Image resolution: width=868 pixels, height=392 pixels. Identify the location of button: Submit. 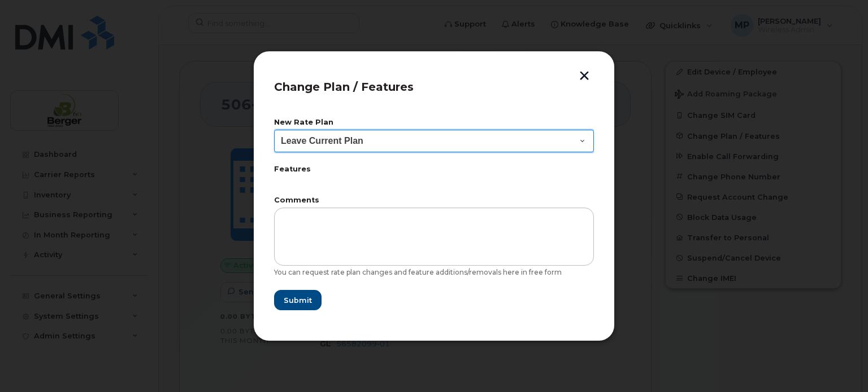
(298, 300).